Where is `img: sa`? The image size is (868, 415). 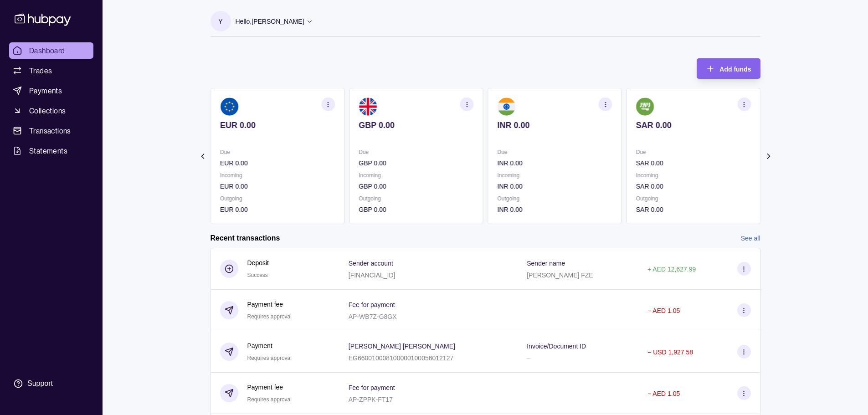 img: sa is located at coordinates (645, 106).